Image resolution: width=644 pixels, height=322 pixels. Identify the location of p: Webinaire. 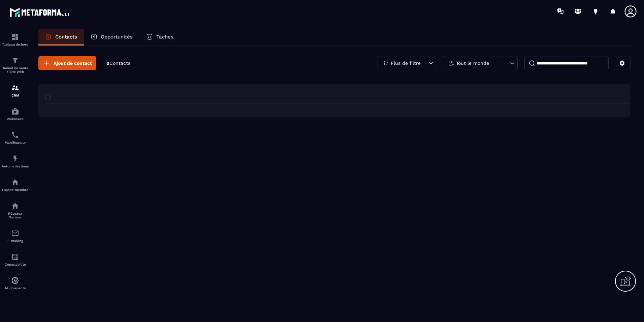
(15, 118).